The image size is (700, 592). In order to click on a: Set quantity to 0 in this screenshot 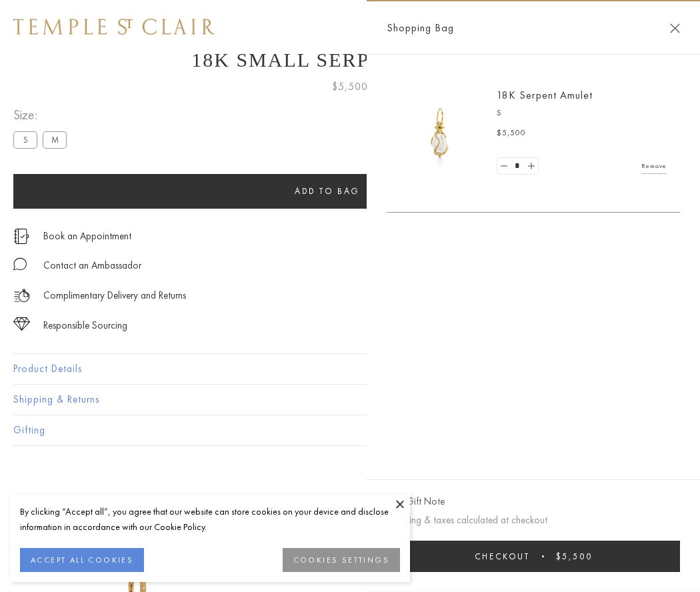, I will do `click(504, 166)`.